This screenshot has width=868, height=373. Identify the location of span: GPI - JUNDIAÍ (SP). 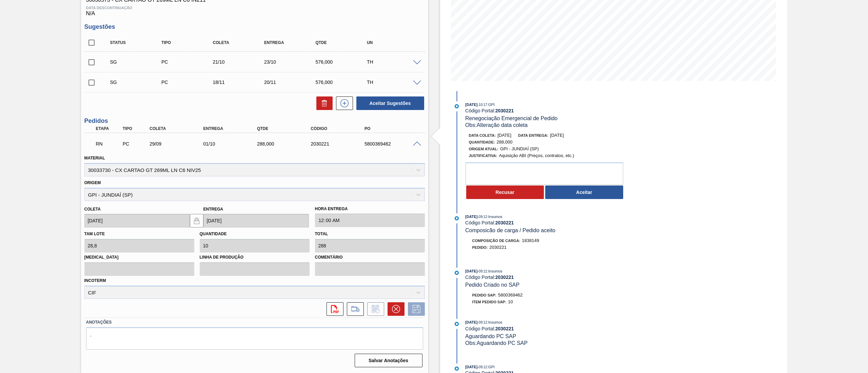
(520, 149).